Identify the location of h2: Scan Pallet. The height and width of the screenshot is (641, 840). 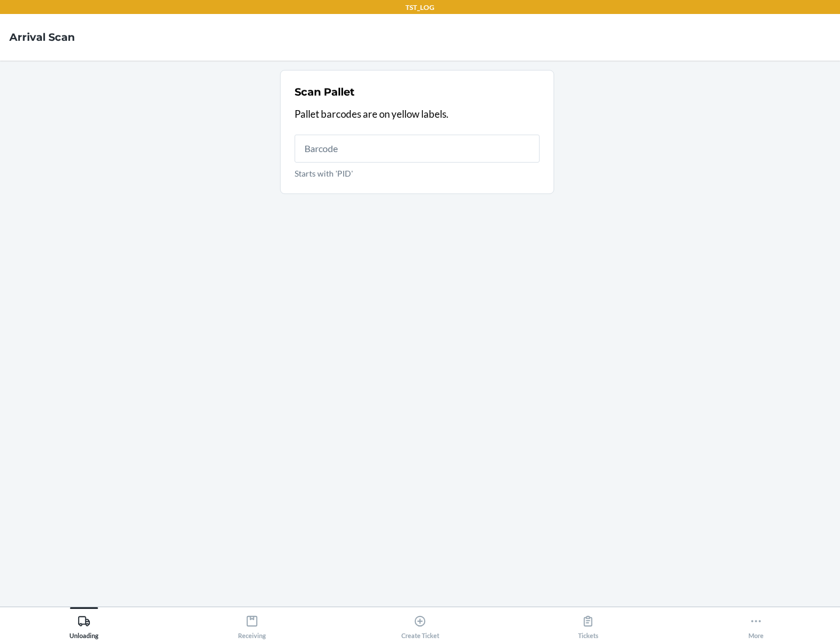
(324, 92).